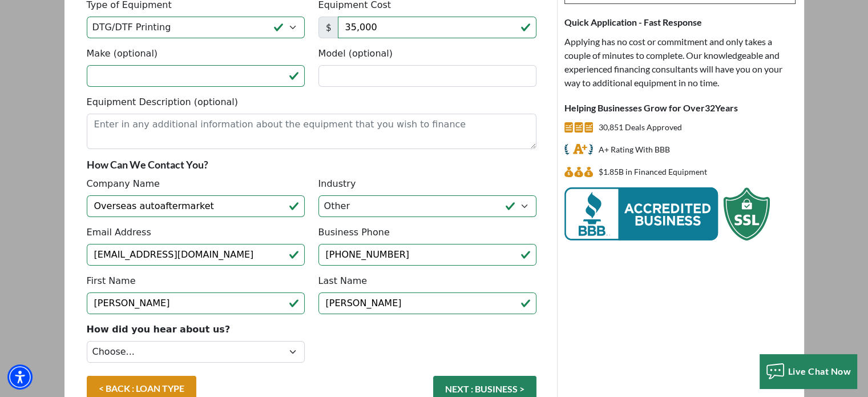  I want to click on label: Company Name, so click(123, 184).